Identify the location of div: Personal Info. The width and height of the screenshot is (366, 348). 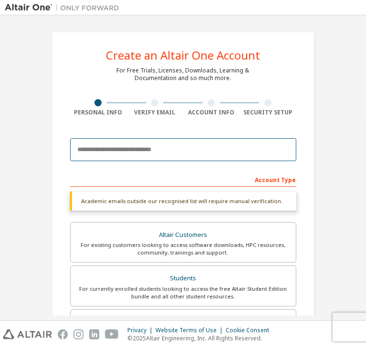
(98, 113).